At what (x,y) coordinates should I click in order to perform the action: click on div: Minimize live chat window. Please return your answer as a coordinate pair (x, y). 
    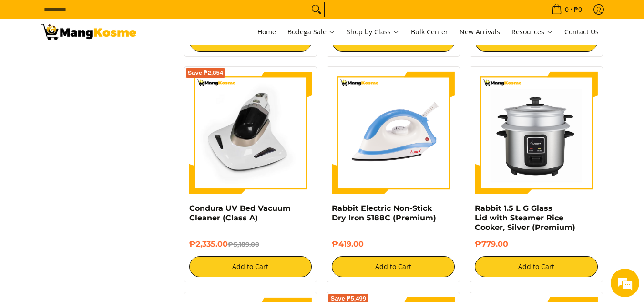
    Looking at the image, I should click on (168, 16).